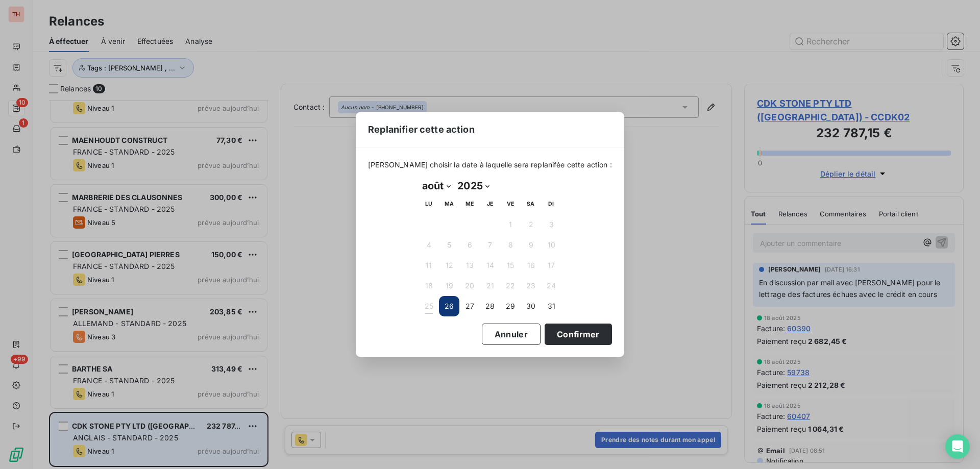  What do you see at coordinates (429, 245) in the screenshot?
I see `button: 4` at bounding box center [429, 245].